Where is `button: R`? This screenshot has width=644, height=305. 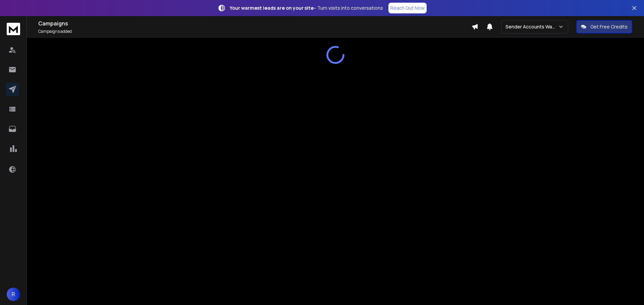
button: R is located at coordinates (13, 295).